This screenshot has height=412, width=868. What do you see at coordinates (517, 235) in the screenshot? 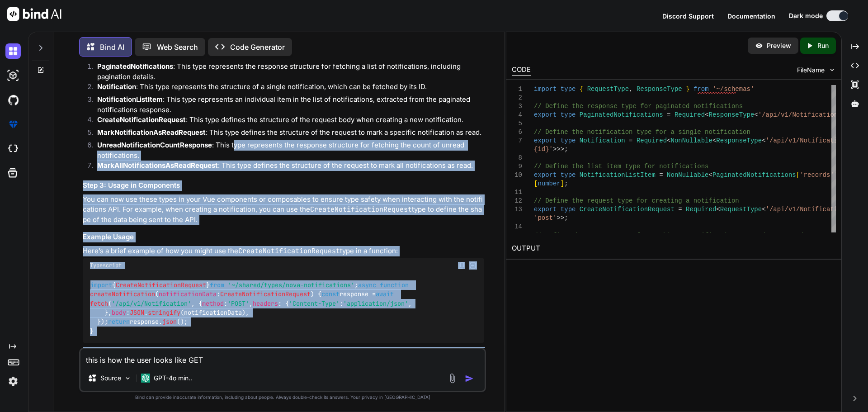
I see `div: 15` at bounding box center [517, 235].